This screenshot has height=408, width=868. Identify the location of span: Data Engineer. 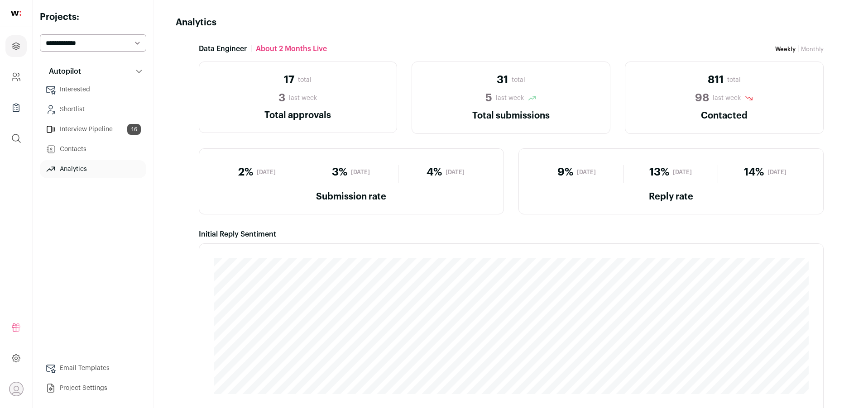
(223, 49).